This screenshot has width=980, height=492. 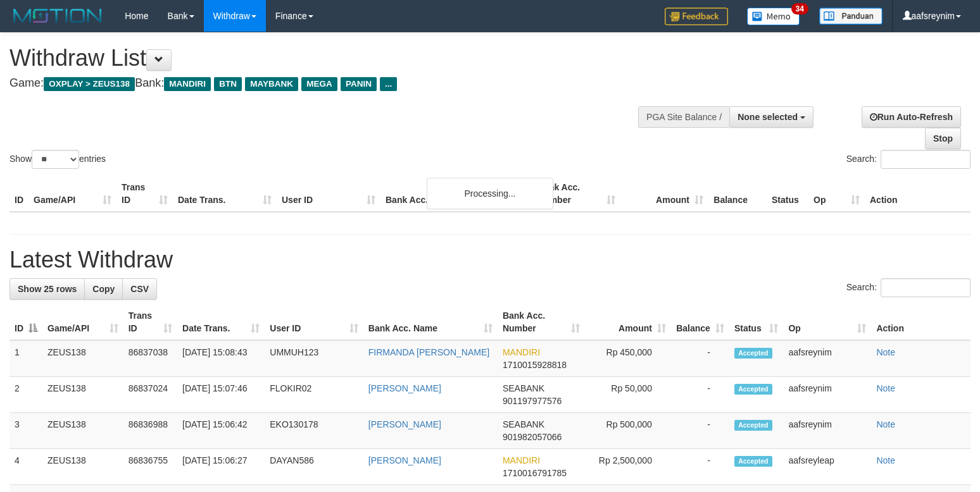 I want to click on span: PANIN, so click(x=358, y=84).